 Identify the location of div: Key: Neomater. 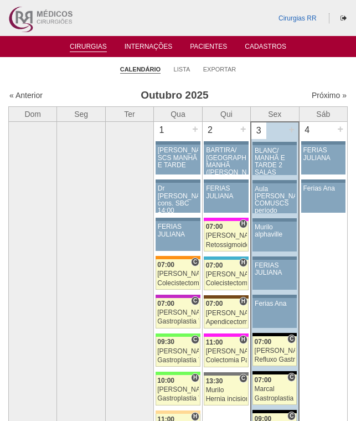
(226, 258).